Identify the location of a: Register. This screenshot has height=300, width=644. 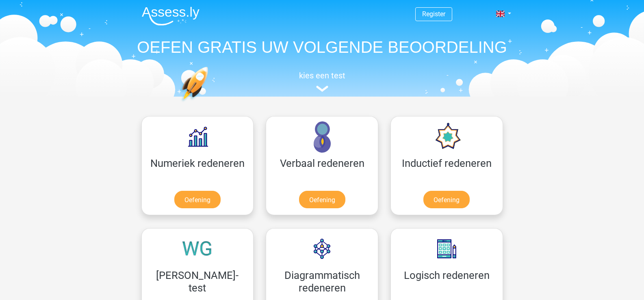
(433, 14).